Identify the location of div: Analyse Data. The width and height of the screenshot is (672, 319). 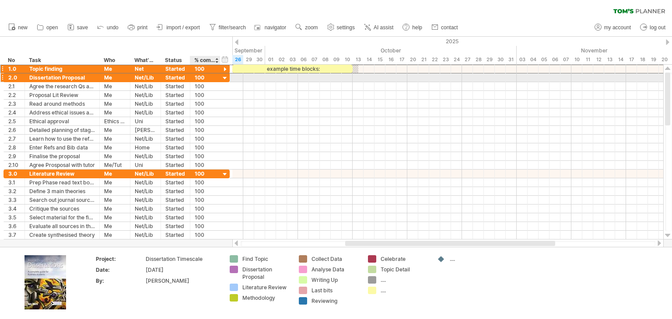
(335, 269).